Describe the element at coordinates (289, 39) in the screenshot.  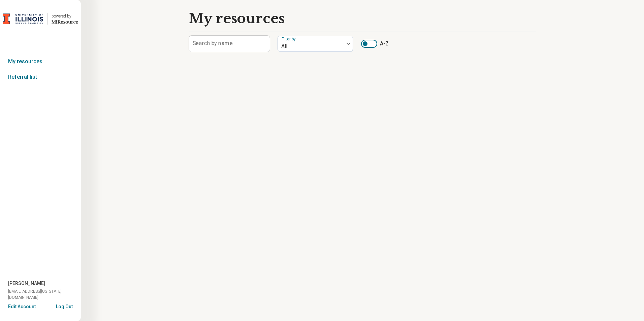
I see `label: Filter by` at that location.